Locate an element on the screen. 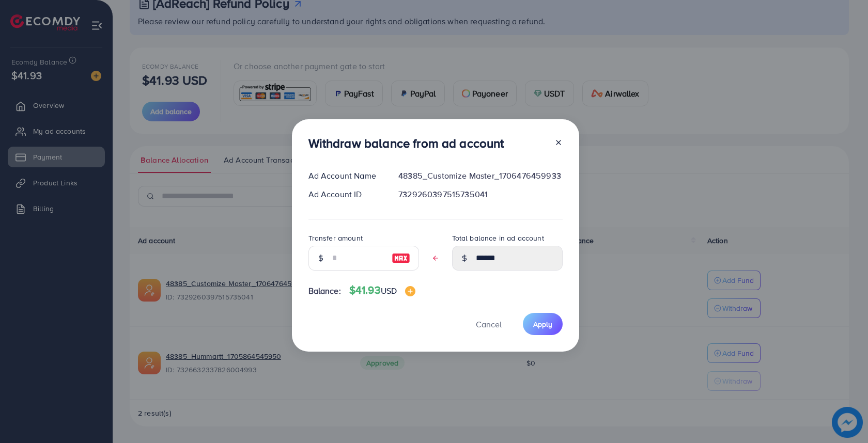  span: Apply is located at coordinates (542, 324).